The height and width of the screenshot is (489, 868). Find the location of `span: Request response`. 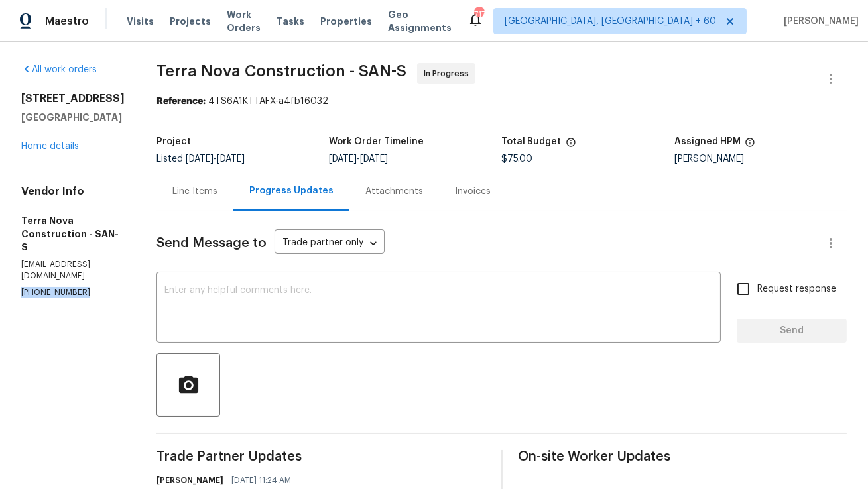

span: Request response is located at coordinates (797, 289).